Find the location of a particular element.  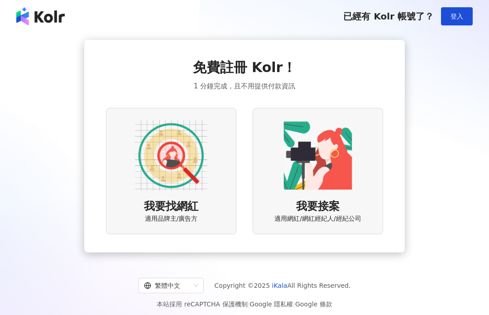

a: Google 隱私權 is located at coordinates (271, 304).